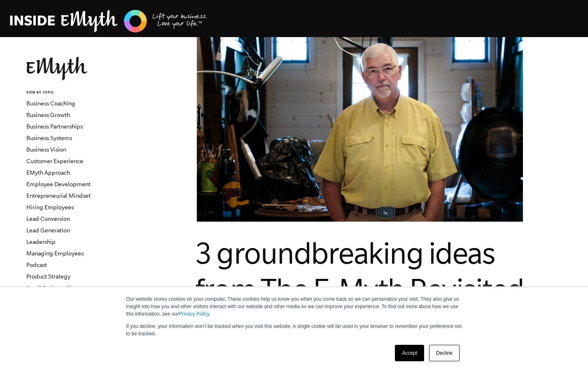 Image resolution: width=588 pixels, height=372 pixels. I want to click on a: Lead Conversion, so click(48, 219).